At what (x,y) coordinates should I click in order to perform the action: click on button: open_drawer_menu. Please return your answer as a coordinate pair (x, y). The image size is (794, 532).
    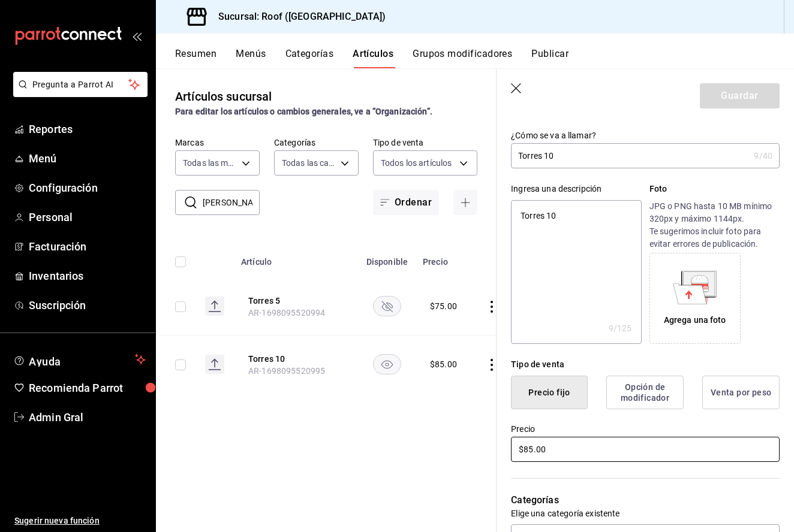
    Looking at the image, I should click on (136, 36).